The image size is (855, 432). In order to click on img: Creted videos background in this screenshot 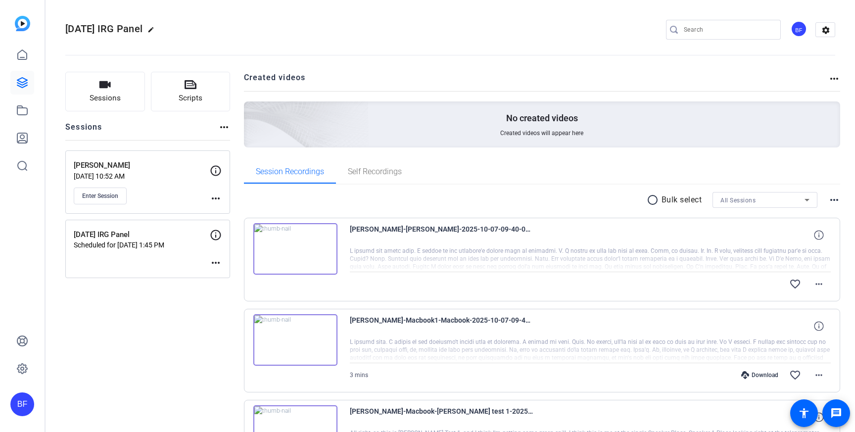, I will do `click(251, 111)`.